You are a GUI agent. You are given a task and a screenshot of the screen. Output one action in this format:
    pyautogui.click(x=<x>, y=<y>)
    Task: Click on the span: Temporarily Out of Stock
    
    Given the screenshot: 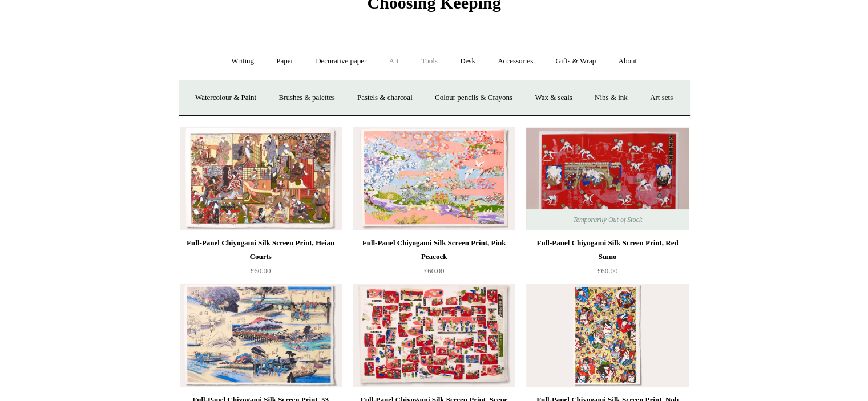 What is the action you would take?
    pyautogui.click(x=607, y=219)
    